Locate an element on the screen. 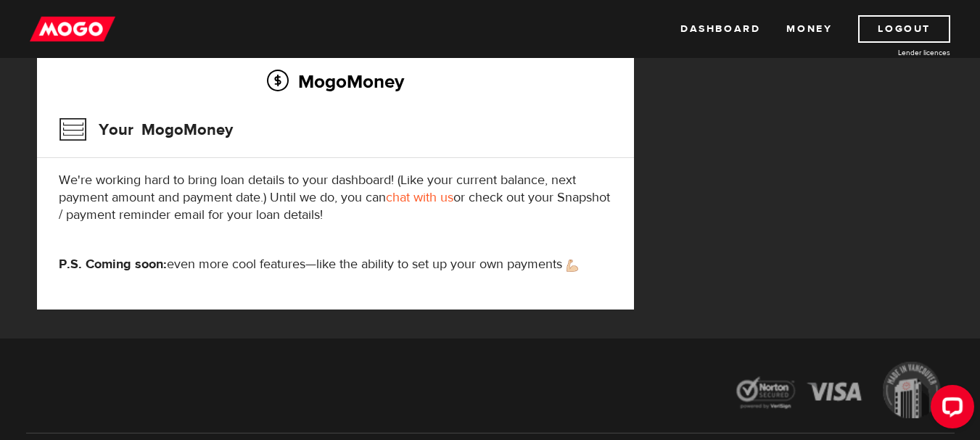 This screenshot has width=980, height=440. p: even more cool features—like the ability to set up your own payments is located at coordinates (335, 265).